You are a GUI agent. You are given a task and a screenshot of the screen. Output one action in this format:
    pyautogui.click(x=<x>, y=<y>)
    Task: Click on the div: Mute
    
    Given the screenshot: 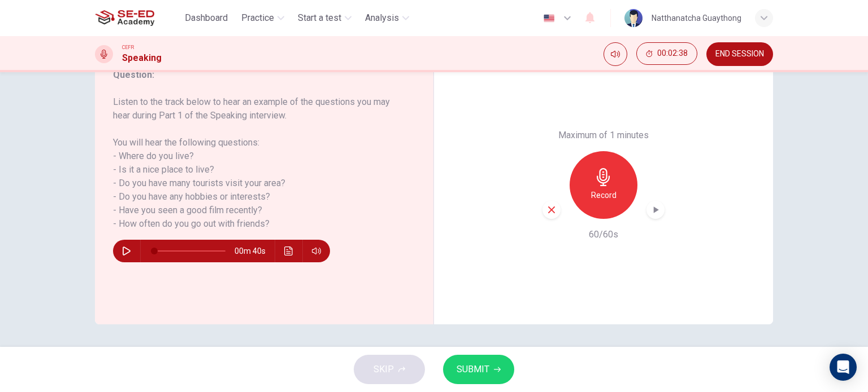 What is the action you would take?
    pyautogui.click(x=615, y=54)
    